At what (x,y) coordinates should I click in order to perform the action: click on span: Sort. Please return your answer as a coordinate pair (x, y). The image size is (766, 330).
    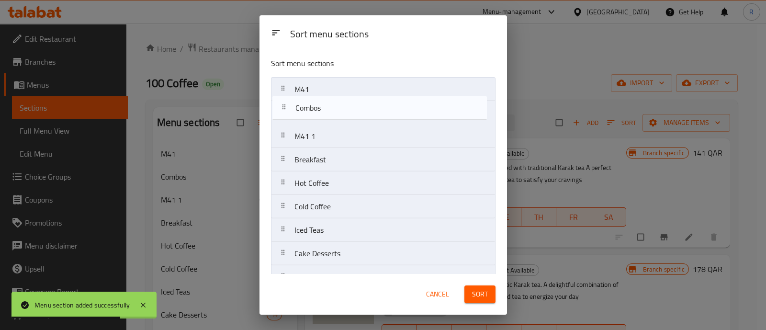
    Looking at the image, I should click on (480, 294).